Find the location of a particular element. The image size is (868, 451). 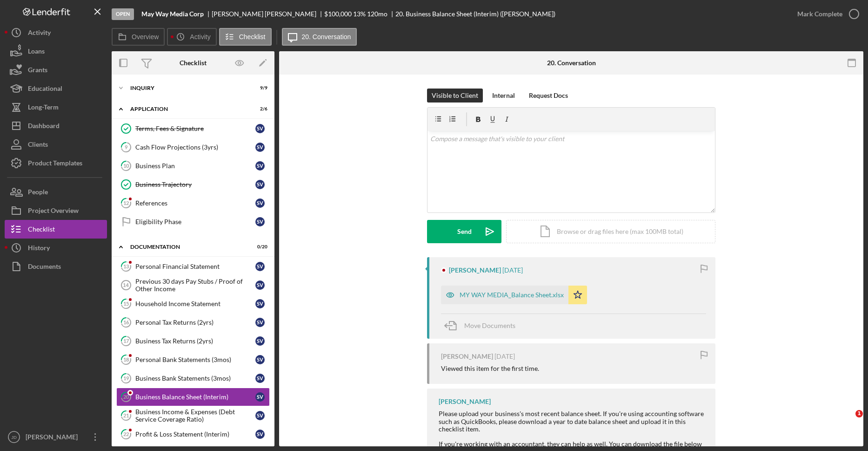

a: Dashboard is located at coordinates (56, 126).